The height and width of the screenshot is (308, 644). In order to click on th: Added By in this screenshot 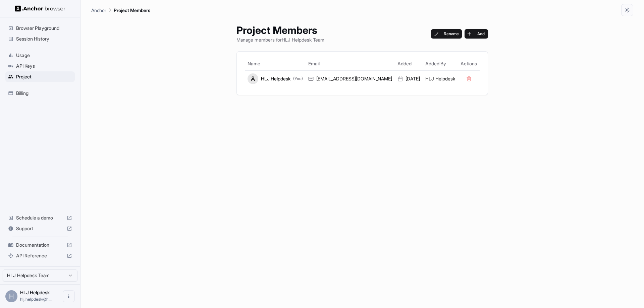, I will do `click(440, 64)`.